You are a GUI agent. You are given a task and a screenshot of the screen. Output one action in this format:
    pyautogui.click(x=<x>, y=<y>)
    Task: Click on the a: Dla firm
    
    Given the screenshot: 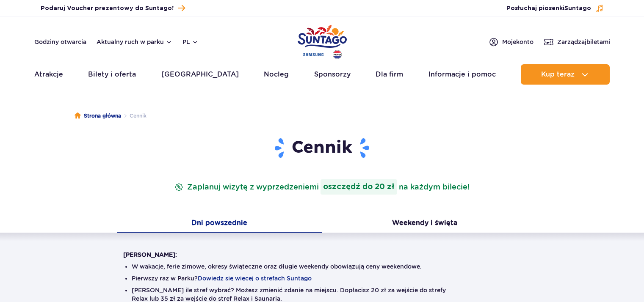 What is the action you would take?
    pyautogui.click(x=388, y=74)
    